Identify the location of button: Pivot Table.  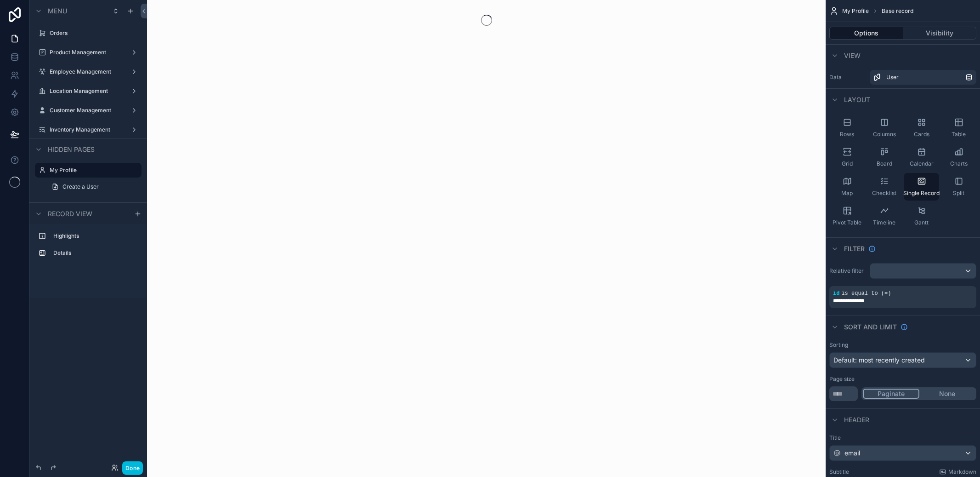
(847, 216).